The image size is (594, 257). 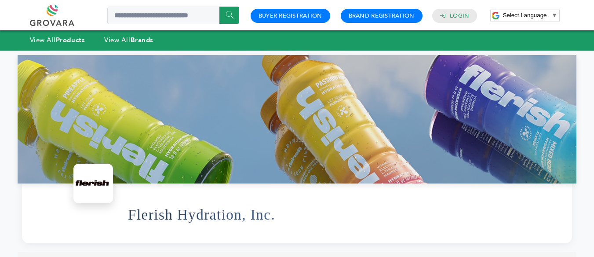 What do you see at coordinates (93, 183) in the screenshot?
I see `img: Flerish Hydration, Inc. Logo` at bounding box center [93, 183].